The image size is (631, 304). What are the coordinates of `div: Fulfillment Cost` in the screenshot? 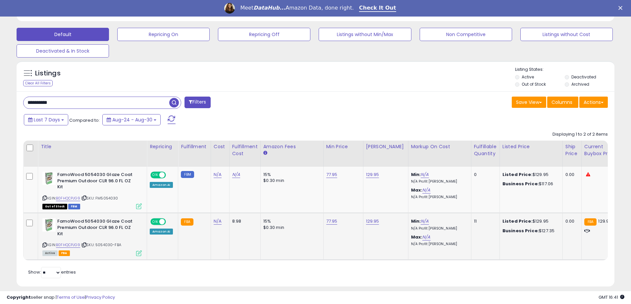 It's located at (245, 150).